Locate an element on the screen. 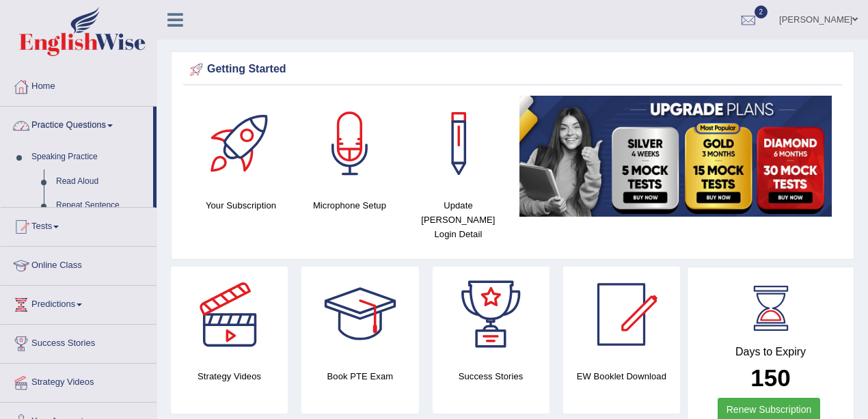  b: 150 is located at coordinates (770, 377).